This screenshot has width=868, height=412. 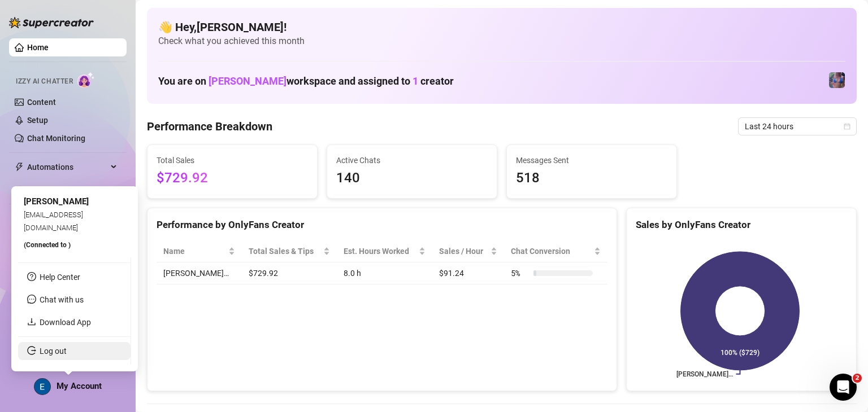 I want to click on span: calendar, so click(x=847, y=127).